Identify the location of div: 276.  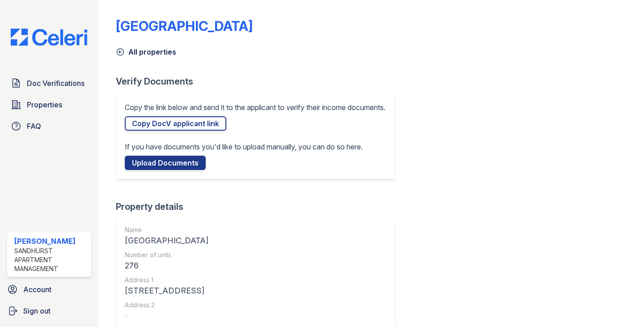
(167, 266).